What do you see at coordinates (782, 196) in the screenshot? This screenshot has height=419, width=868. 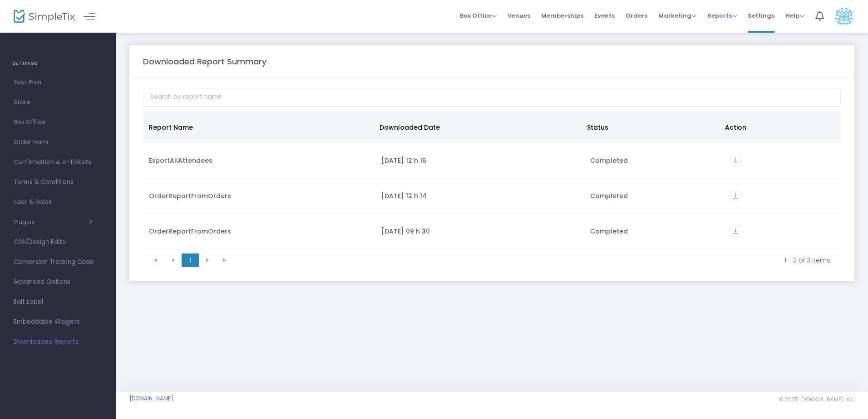 I see `div: https://go.SimpleTix.com/z7aah` at bounding box center [782, 196].